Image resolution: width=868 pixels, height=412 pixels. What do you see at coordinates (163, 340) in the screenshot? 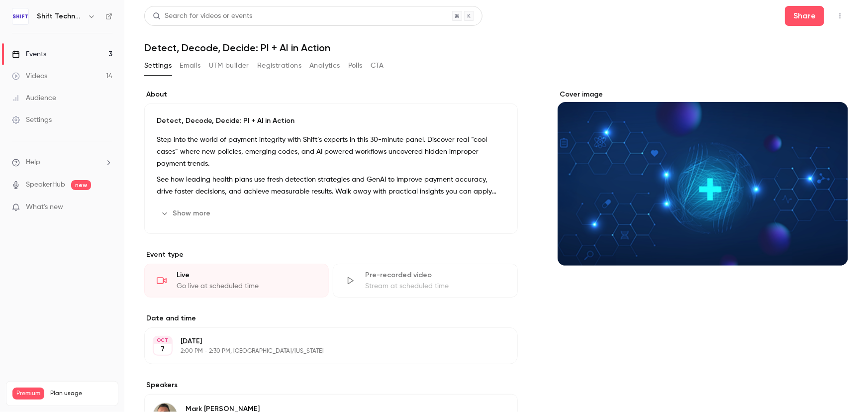
I see `div: OCT` at bounding box center [163, 340].